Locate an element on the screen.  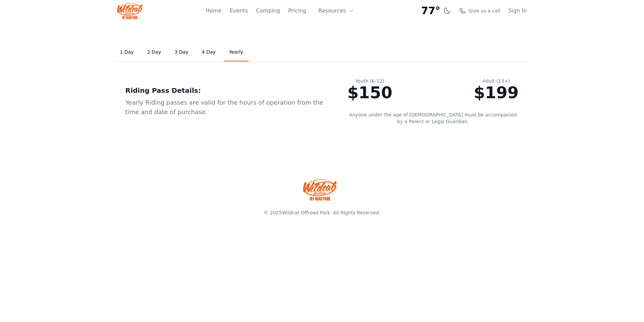
span: Give us a call is located at coordinates (484, 11).